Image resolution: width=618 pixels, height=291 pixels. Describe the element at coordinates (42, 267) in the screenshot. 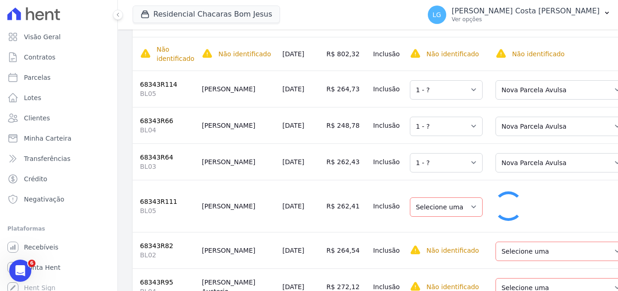

I see `span: Conta Hent` at that location.